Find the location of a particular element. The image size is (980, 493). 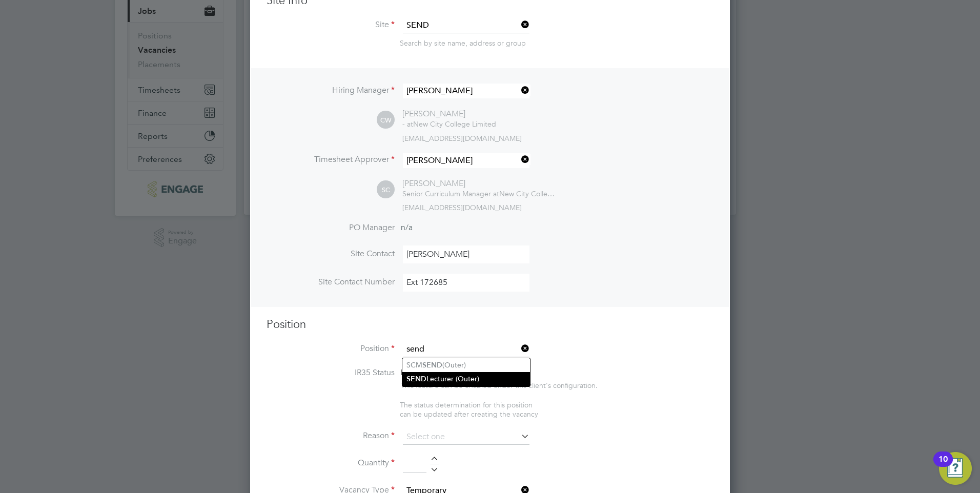

span: - at is located at coordinates (408, 124).